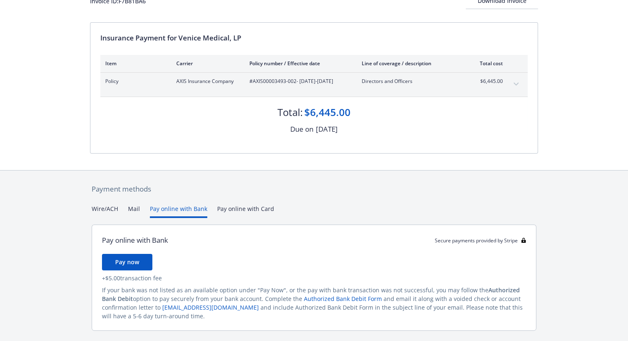 This screenshot has width=628, height=341. I want to click on span: Policy, so click(134, 81).